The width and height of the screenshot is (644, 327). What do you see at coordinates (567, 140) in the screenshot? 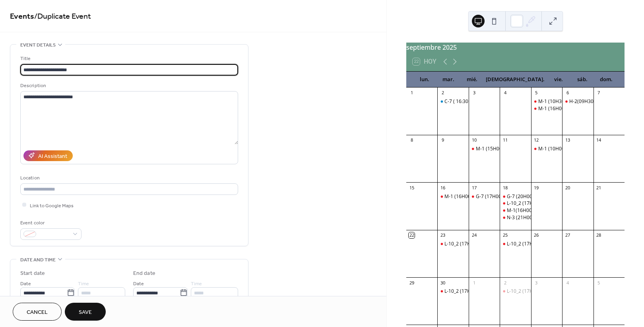
I see `div: 13` at bounding box center [567, 140].